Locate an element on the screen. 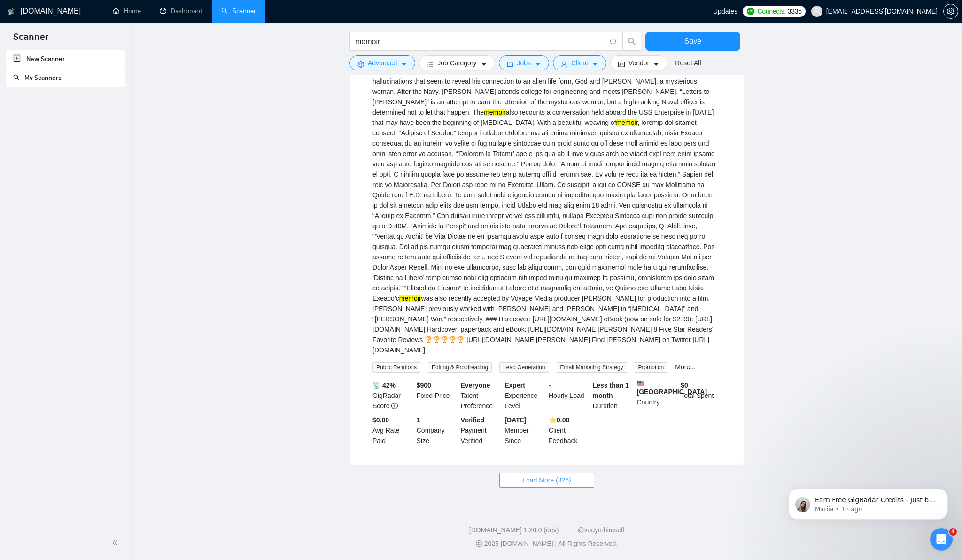  span: Updates is located at coordinates (725, 11).